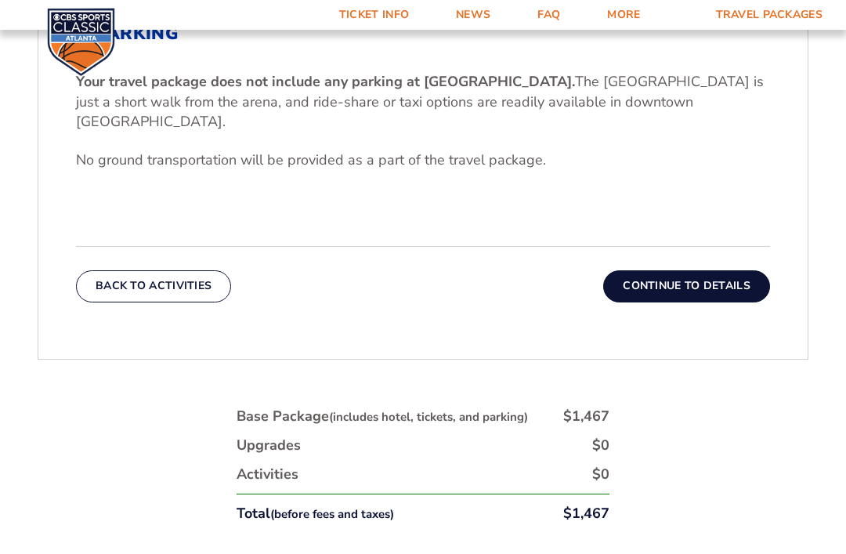  Describe the element at coordinates (429, 417) in the screenshot. I see `small: (includes hotel, tickets, and parking)` at that location.